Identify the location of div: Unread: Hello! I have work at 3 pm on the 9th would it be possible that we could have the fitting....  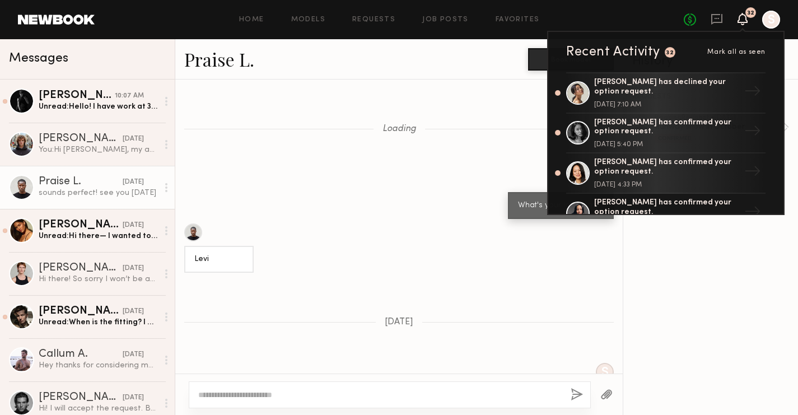
(98, 106).